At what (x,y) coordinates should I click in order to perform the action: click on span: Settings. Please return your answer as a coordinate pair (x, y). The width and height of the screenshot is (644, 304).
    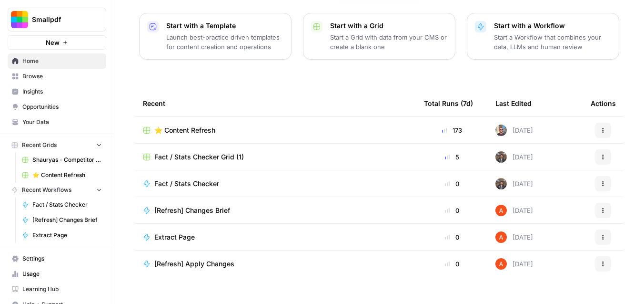
    Looking at the image, I should click on (62, 259).